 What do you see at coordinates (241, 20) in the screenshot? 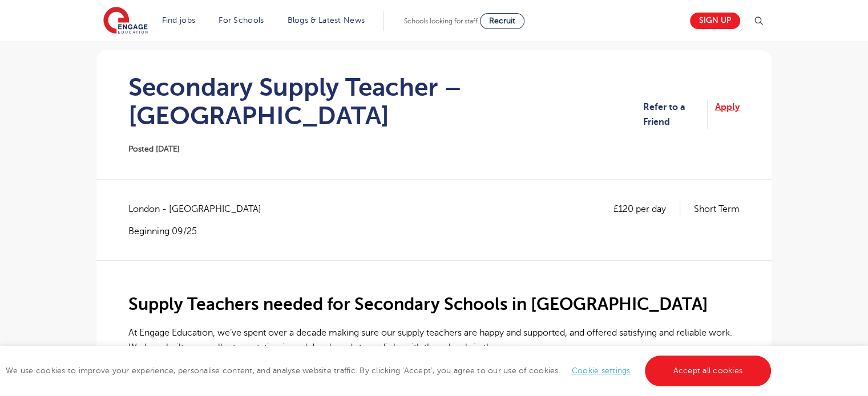
I see `a: For Schools` at bounding box center [241, 20].